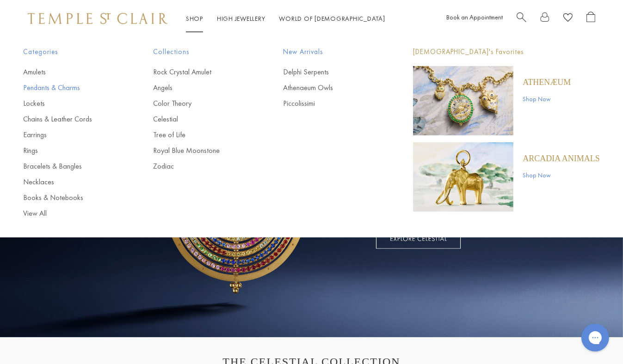  What do you see at coordinates (69, 52) in the screenshot?
I see `span: Categories` at bounding box center [69, 52].